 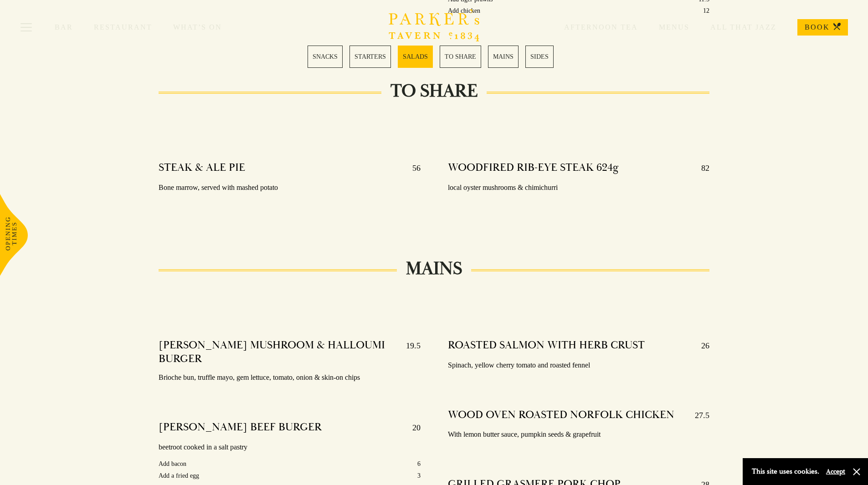 What do you see at coordinates (412, 428) in the screenshot?
I see `p: 20` at bounding box center [412, 428].